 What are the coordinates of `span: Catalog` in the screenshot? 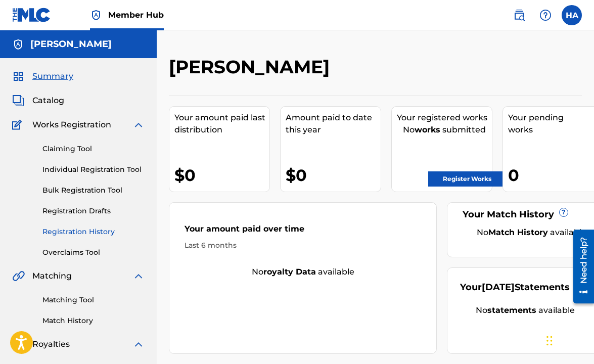 It's located at (48, 101).